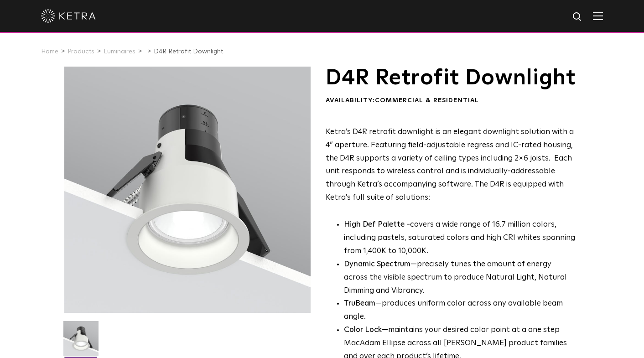 The height and width of the screenshot is (358, 644). Describe the element at coordinates (50, 52) in the screenshot. I see `a: Home` at that location.